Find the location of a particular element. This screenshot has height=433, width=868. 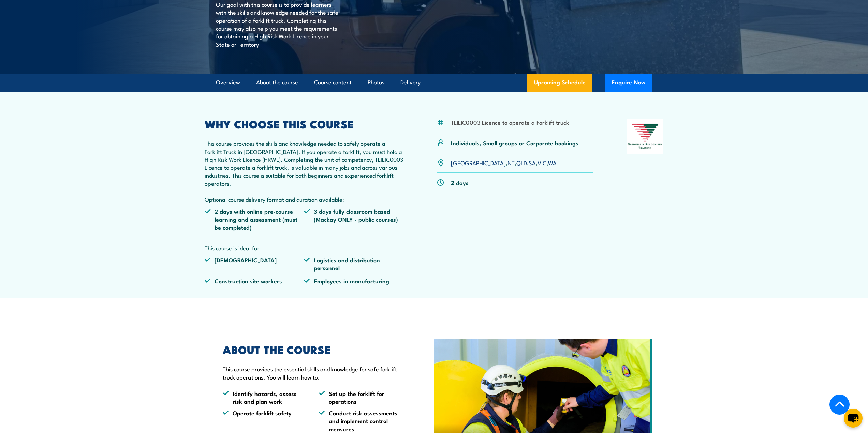

a: NT is located at coordinates (511, 162).